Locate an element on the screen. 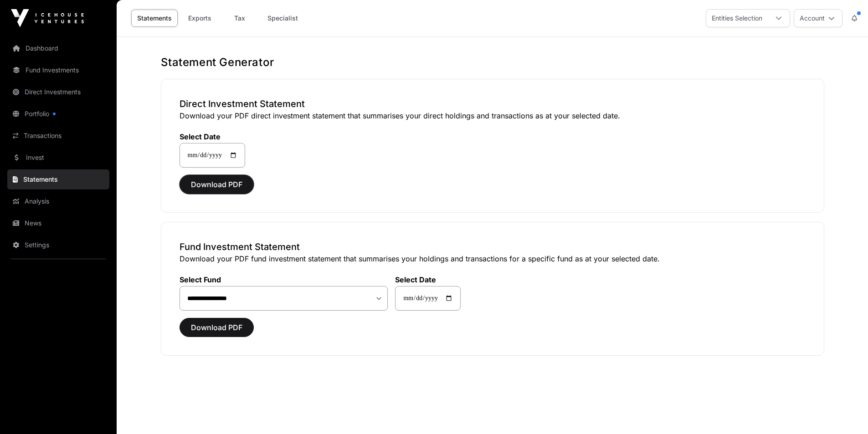 The image size is (868, 434). a: Exports is located at coordinates (200, 18).